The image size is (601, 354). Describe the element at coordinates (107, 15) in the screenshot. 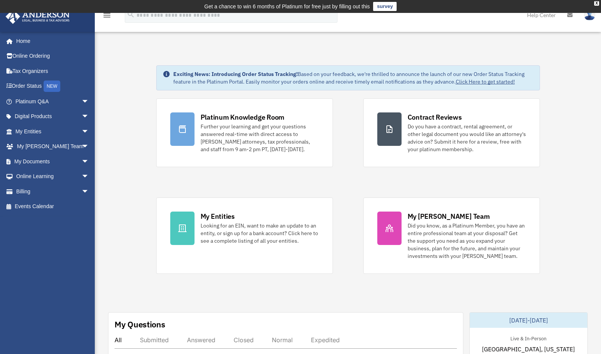

I see `i: menu` at that location.